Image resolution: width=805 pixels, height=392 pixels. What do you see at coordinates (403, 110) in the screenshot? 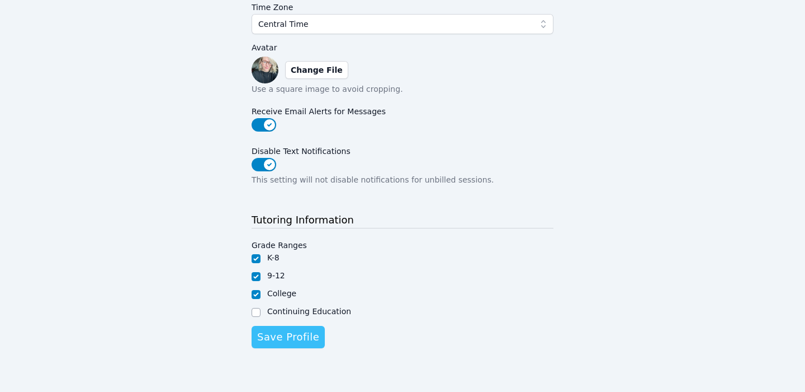
I see `label: Receive Email Alerts for Messages` at bounding box center [403, 110].